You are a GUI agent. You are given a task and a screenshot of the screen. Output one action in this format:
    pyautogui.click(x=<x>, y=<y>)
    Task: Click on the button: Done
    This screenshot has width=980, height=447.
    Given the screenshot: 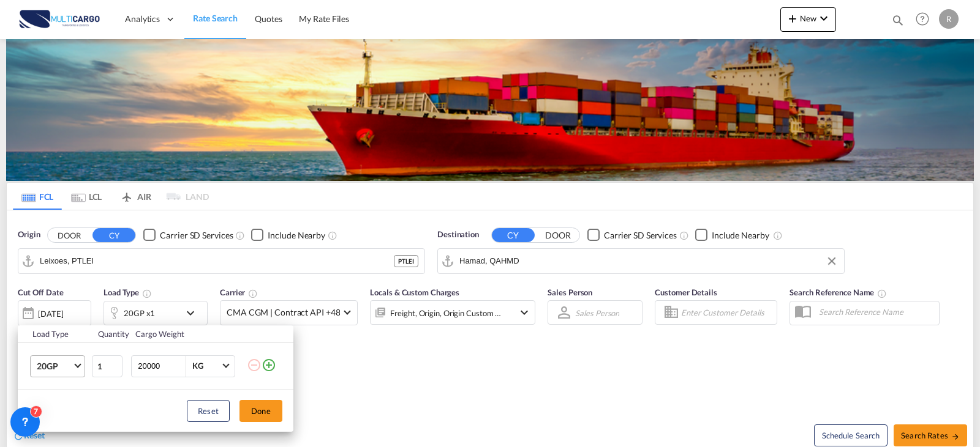 What is the action you would take?
    pyautogui.click(x=260, y=411)
    